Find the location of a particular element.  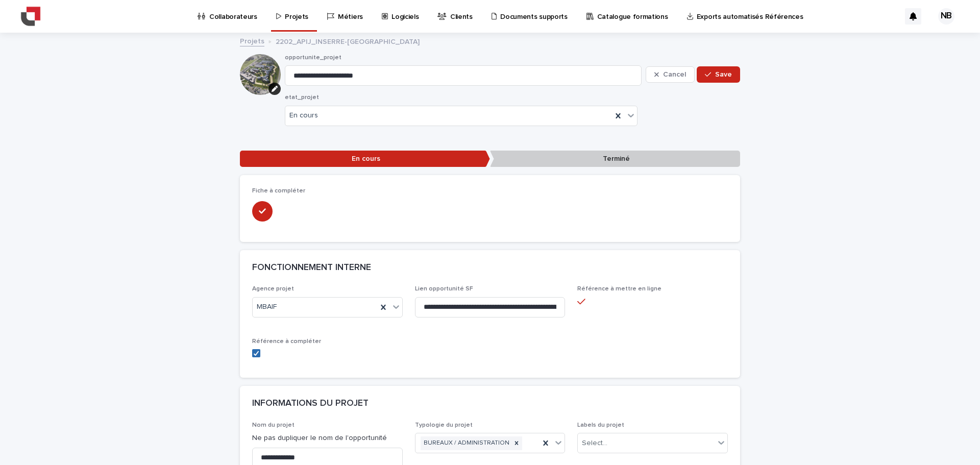

span: Lien opportunité SF is located at coordinates (444, 289).